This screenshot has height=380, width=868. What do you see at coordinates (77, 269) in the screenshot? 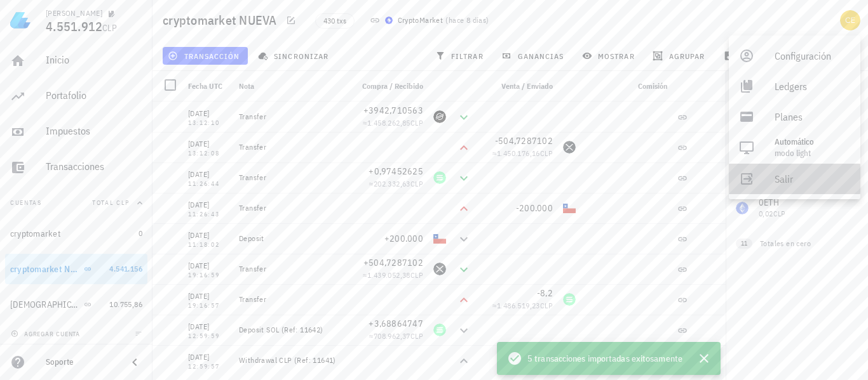
I see `a: cryptomarket NUEVA 4.541.156` at bounding box center [77, 269].